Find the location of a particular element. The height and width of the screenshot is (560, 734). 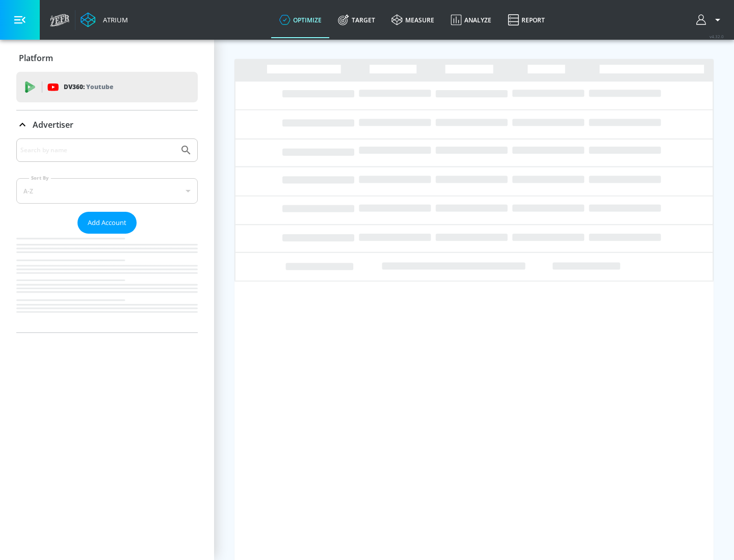

a: measure is located at coordinates (413, 20).